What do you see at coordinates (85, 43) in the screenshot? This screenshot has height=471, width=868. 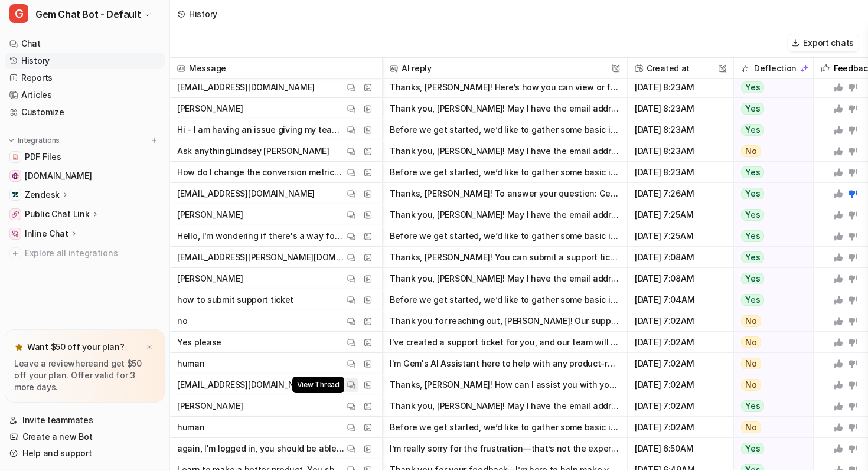 I see `a: Chat` at bounding box center [85, 43].